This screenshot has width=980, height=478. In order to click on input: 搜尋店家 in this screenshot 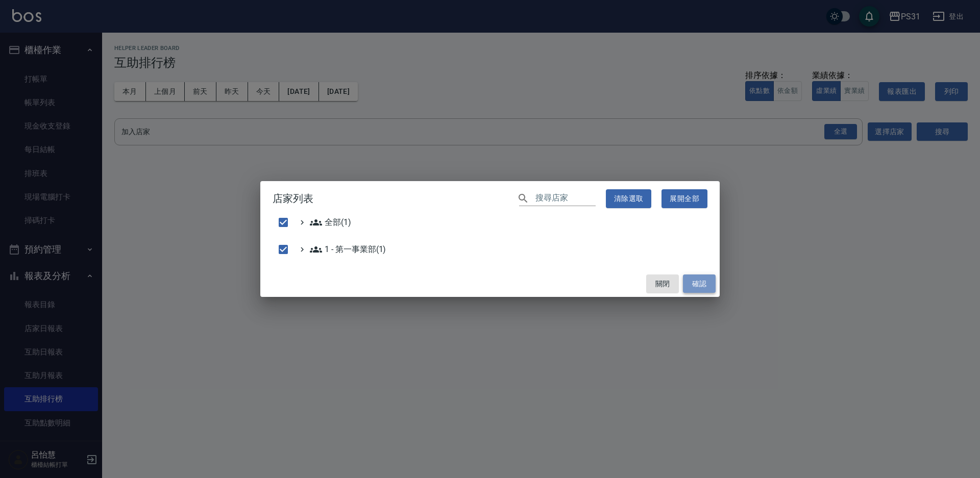, I will do `click(565, 198)`.